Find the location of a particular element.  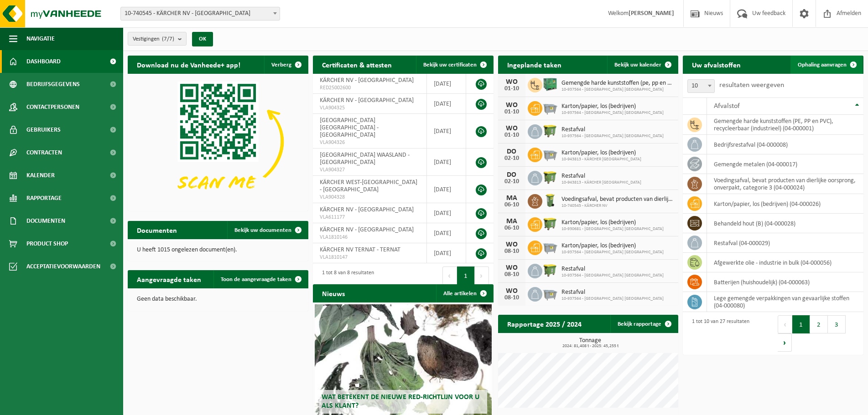

span: Vestigingen is located at coordinates (153, 39).